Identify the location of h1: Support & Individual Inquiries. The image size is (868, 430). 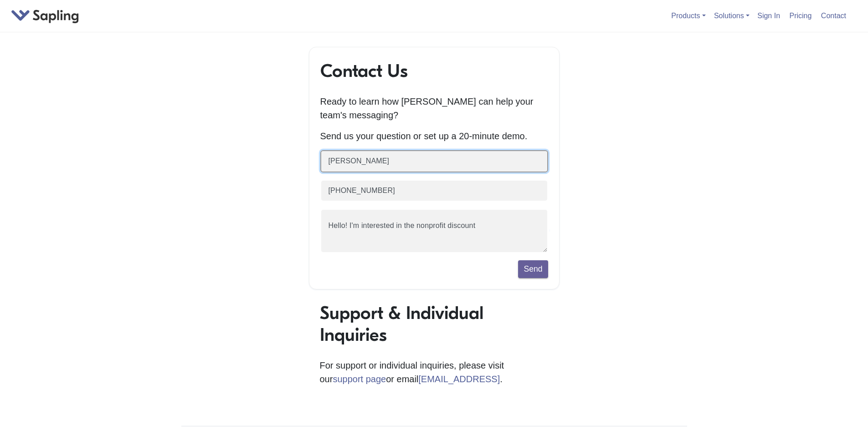
(434, 324).